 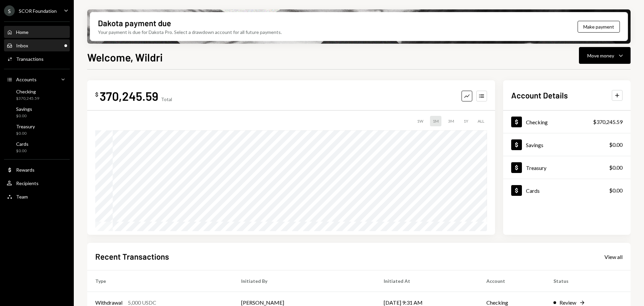 I want to click on th: Account, so click(x=512, y=281).